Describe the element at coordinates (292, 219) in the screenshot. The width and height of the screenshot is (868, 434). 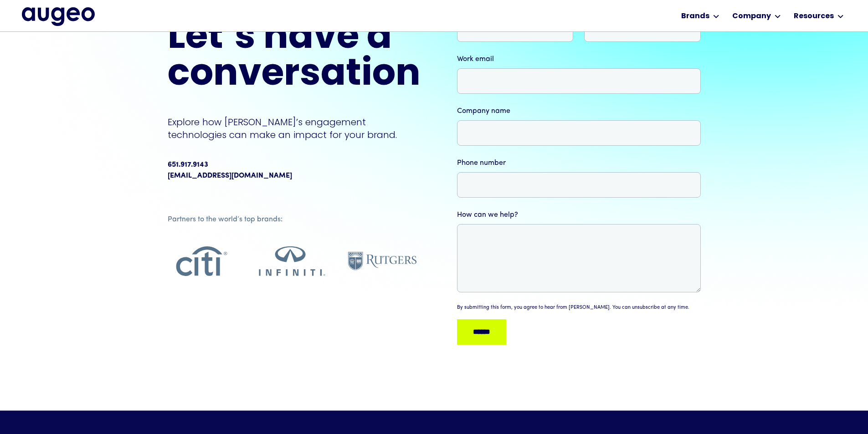
I see `div: Partners to the world’s top brands:` at that location.